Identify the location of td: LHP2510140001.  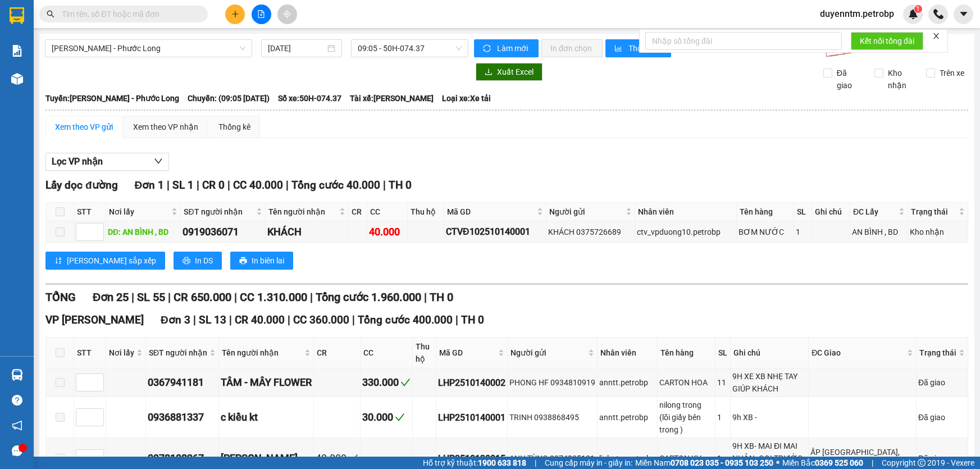
(472, 418).